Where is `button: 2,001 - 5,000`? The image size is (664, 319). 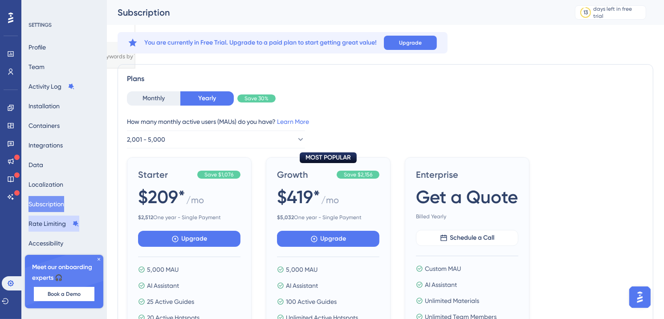
button: 2,001 - 5,000 is located at coordinates (216, 139).